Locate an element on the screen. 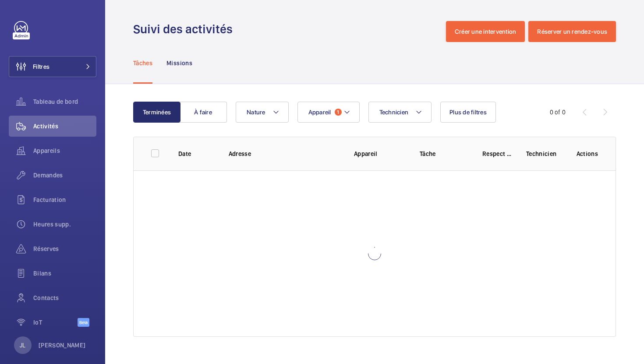 This screenshot has height=364, width=644. p: Adresse is located at coordinates (284, 154).